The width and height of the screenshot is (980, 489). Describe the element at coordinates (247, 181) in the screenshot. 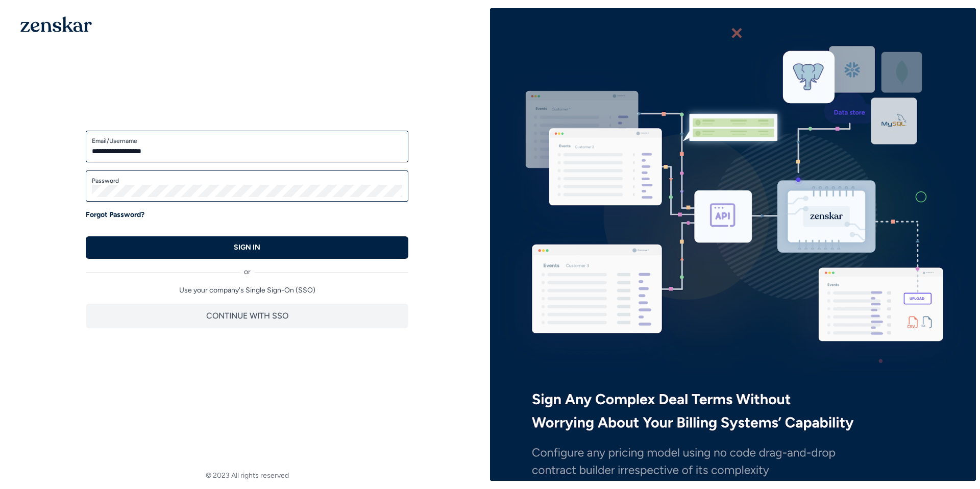

I see `label: Password` at that location.